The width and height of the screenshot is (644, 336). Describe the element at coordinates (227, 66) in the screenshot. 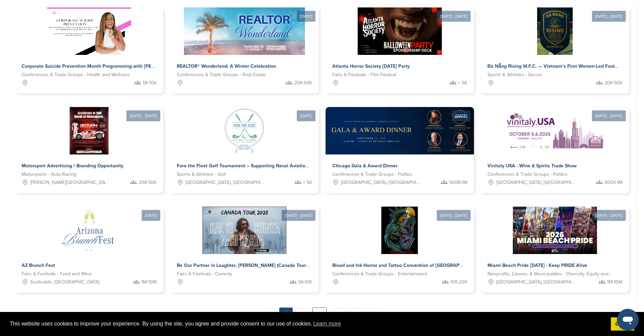

I see `span: REALTOR® Wonderland: A Winter Celebration` at that location.